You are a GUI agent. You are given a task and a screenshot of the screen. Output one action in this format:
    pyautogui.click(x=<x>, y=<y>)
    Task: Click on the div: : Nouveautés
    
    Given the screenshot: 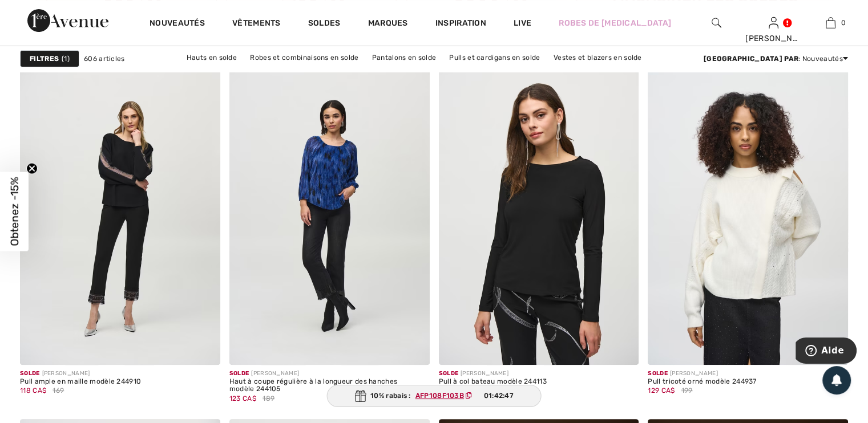 What is the action you would take?
    pyautogui.click(x=776, y=59)
    